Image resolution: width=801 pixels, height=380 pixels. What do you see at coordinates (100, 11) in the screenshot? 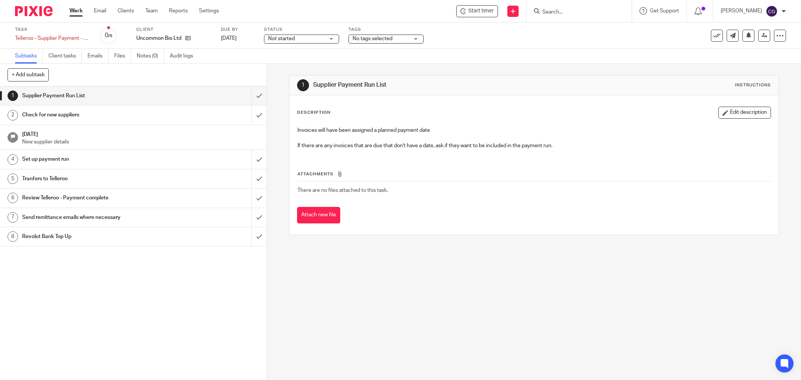
I see `a: Email` at bounding box center [100, 11].